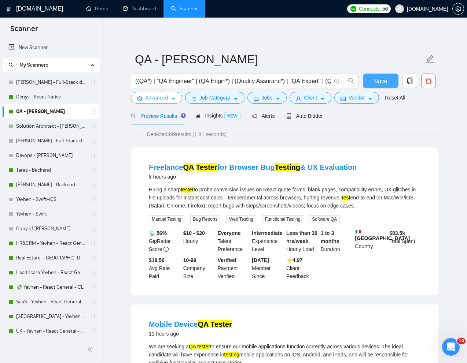 This screenshot has height=363, width=467. What do you see at coordinates (139, 8) in the screenshot?
I see `a: dashboardDashboard` at bounding box center [139, 8].